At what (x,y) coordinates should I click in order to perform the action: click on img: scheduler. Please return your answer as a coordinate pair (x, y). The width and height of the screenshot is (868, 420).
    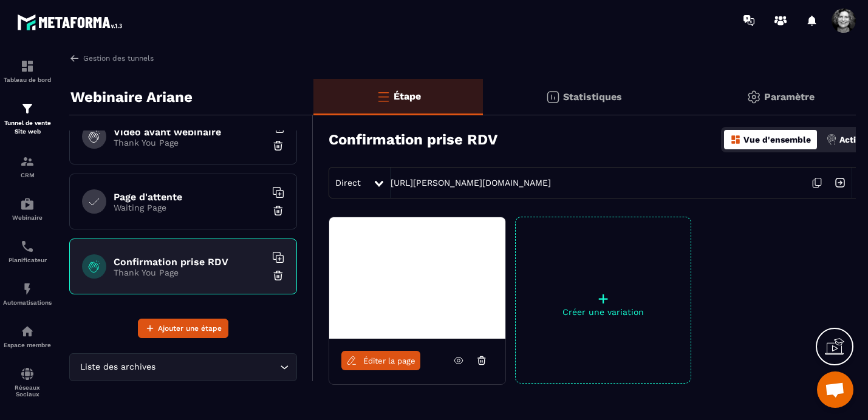
    Looking at the image, I should click on (27, 247).